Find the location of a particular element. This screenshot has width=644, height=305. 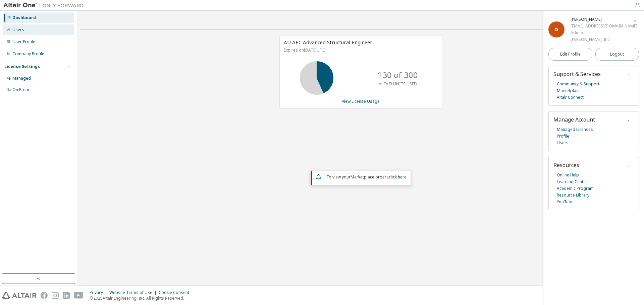

a: Users is located at coordinates (563, 143).